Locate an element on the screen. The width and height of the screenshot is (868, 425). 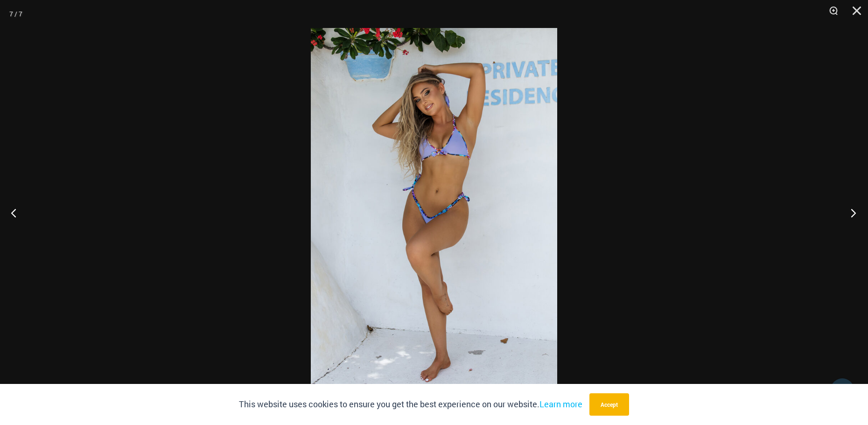
p: This website uses cookies to ensure you get the best experience on our website. is located at coordinates (410, 404).